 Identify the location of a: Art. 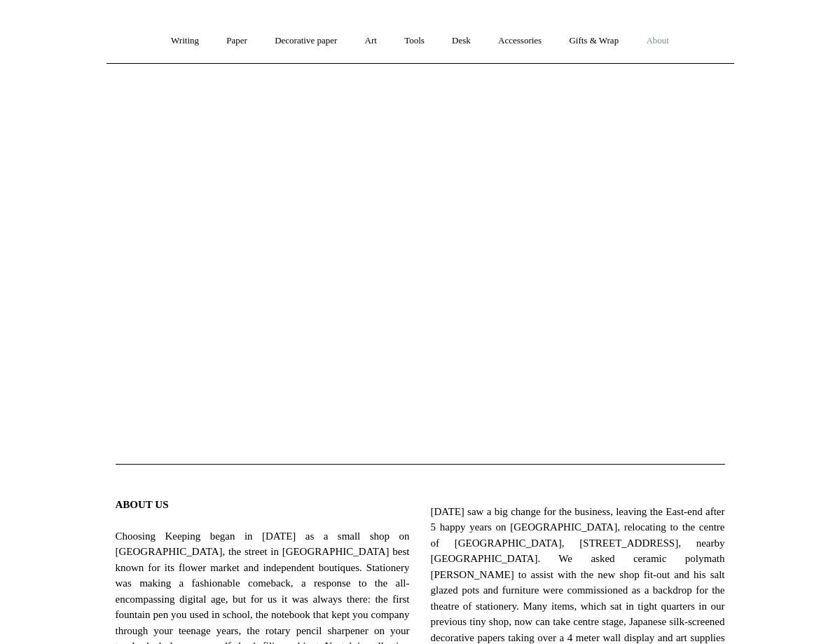
(370, 41).